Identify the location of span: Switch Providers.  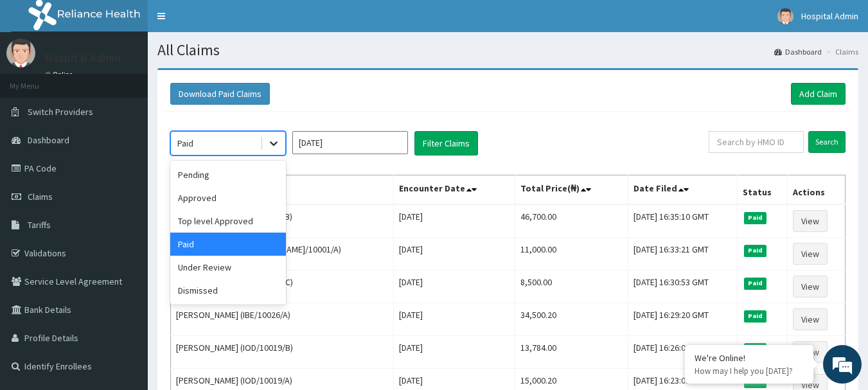
(61, 111).